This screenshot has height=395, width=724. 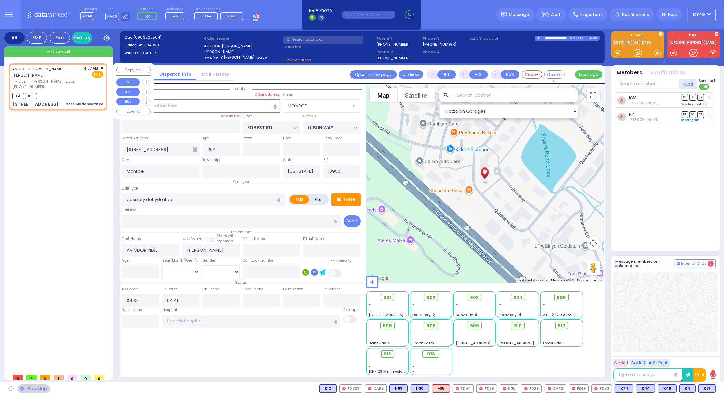 What do you see at coordinates (333, 138) in the screenshot?
I see `label: Entry Code` at bounding box center [333, 138].